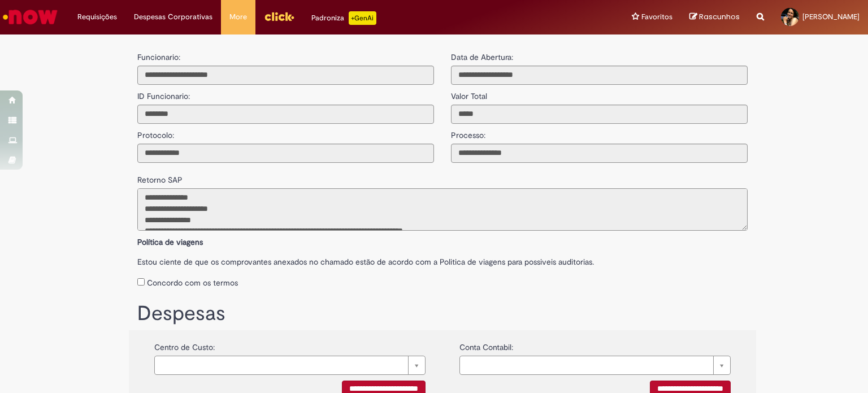 Image resolution: width=868 pixels, height=393 pixels. What do you see at coordinates (30, 17) in the screenshot?
I see `img: ServiceNow` at bounding box center [30, 17].